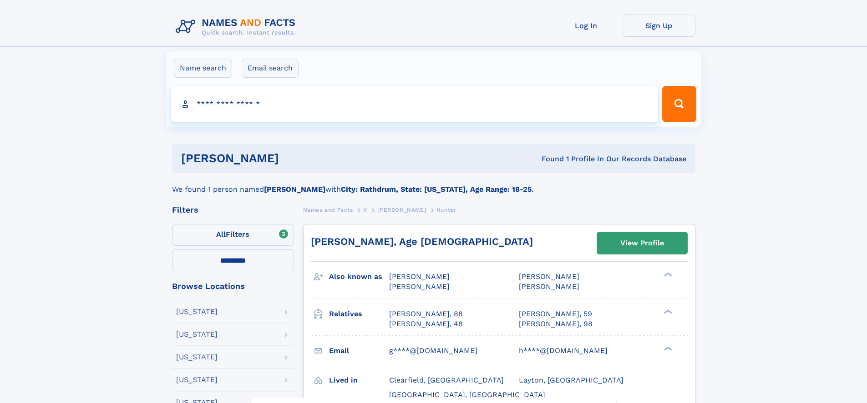 The height and width of the screenshot is (403, 867). What do you see at coordinates (446, 210) in the screenshot?
I see `span: Hunter` at bounding box center [446, 210].